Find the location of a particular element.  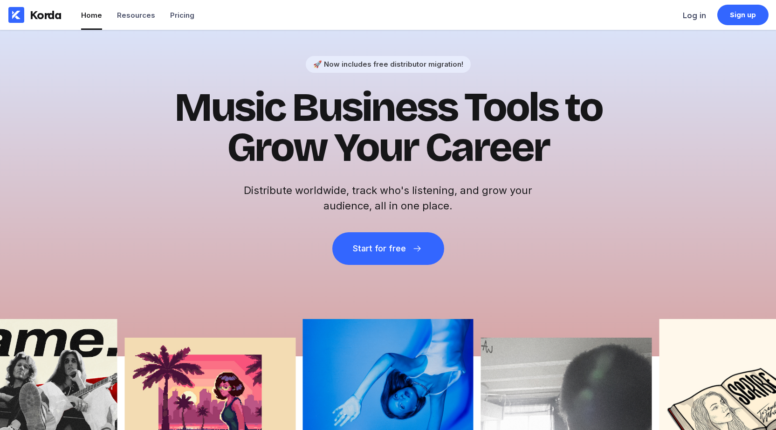

div: Sign up is located at coordinates (743, 15).